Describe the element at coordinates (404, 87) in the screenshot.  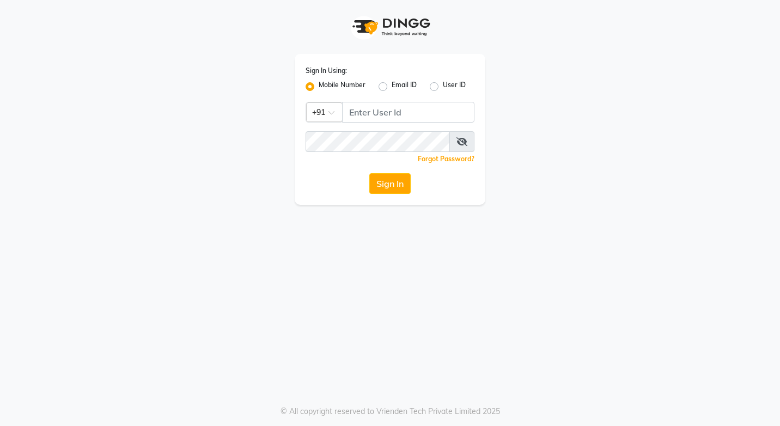
I see `label: Email ID` at that location.